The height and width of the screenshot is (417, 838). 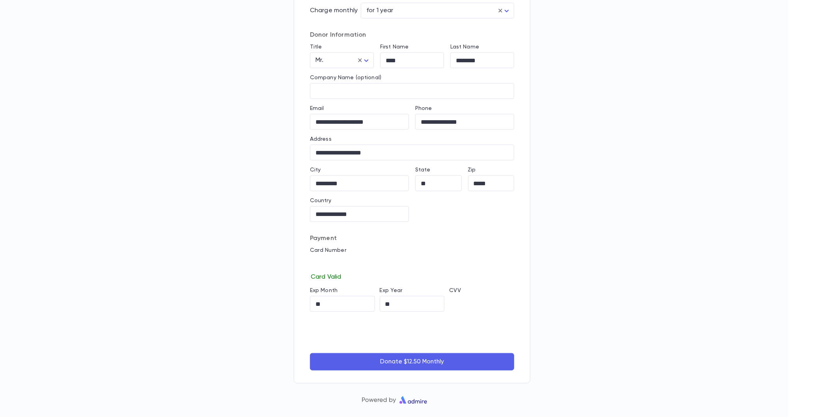 What do you see at coordinates (317, 108) in the screenshot?
I see `label: Email` at bounding box center [317, 108].